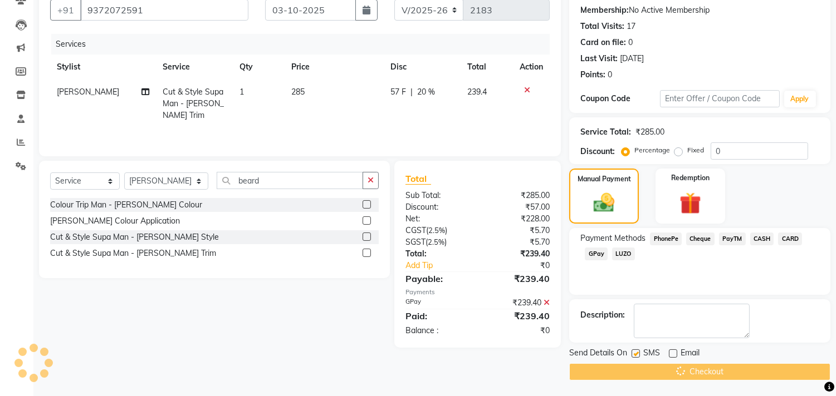 This screenshot has width=836, height=396. What do you see at coordinates (518, 207) in the screenshot?
I see `div: ₹57.00` at bounding box center [518, 207].